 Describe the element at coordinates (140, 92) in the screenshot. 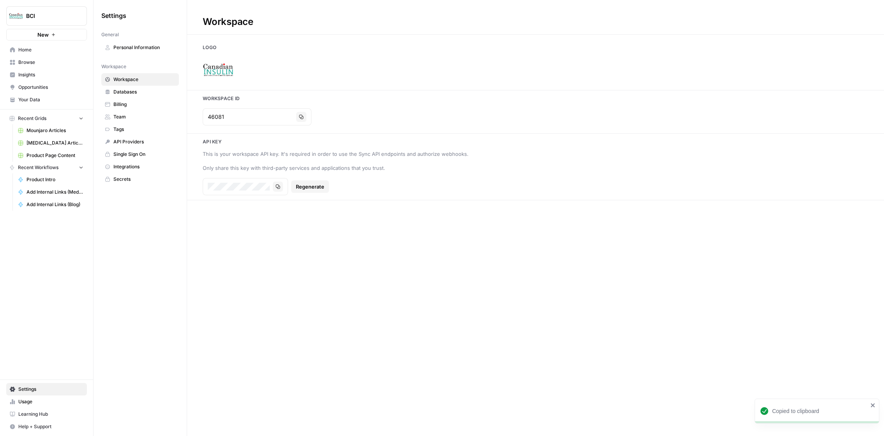

I see `a: Databases` at that location.